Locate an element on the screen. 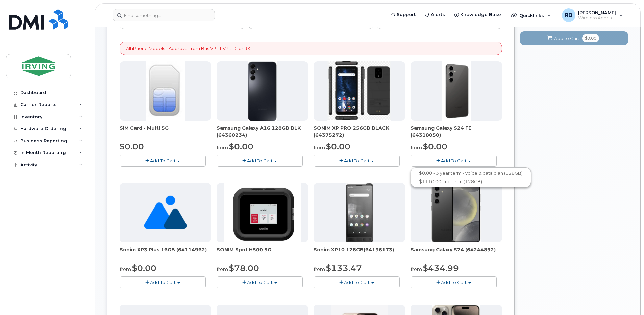 This screenshot has width=644, height=315. img: s24_fe.png is located at coordinates (456, 91).